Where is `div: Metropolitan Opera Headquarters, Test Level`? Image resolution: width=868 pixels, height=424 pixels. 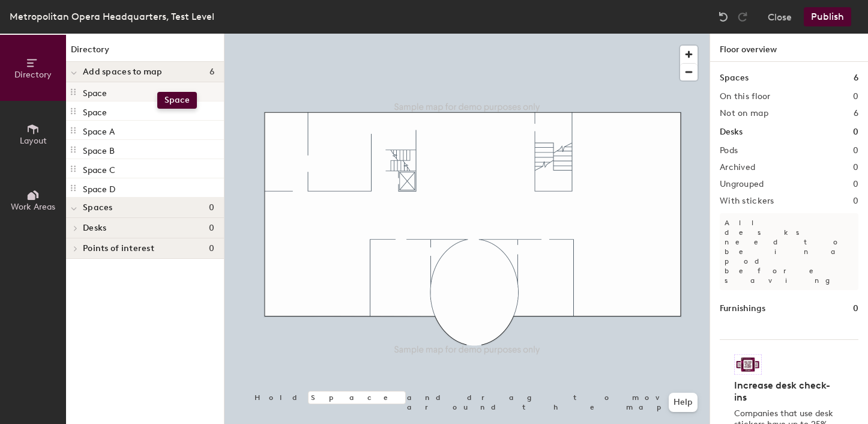 div: Metropolitan Opera Headquarters, Test Level is located at coordinates (111, 17).